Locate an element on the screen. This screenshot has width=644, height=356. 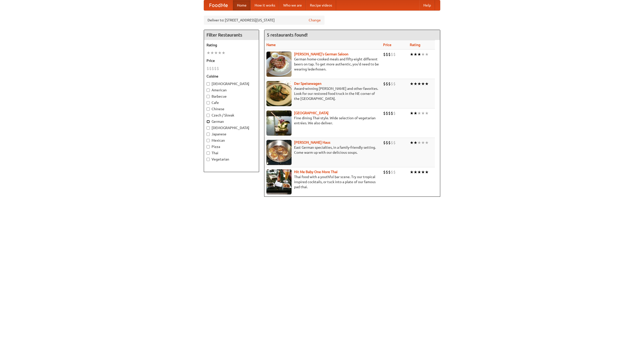
label: Japanese is located at coordinates (231, 134).